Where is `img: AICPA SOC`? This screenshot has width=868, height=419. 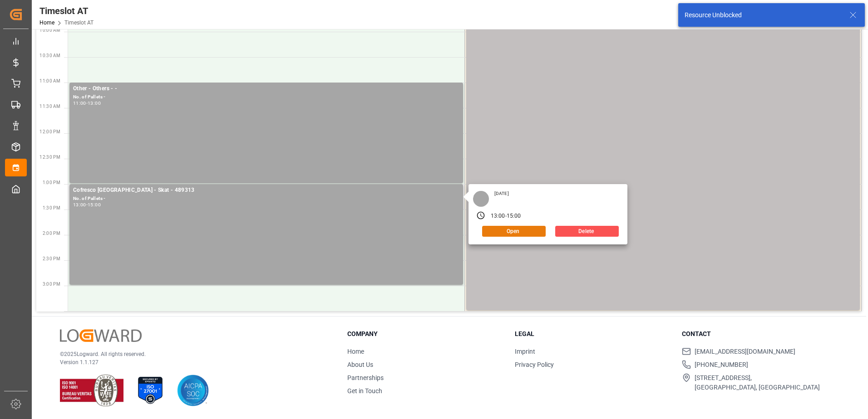 img: AICPA SOC is located at coordinates (193, 391).